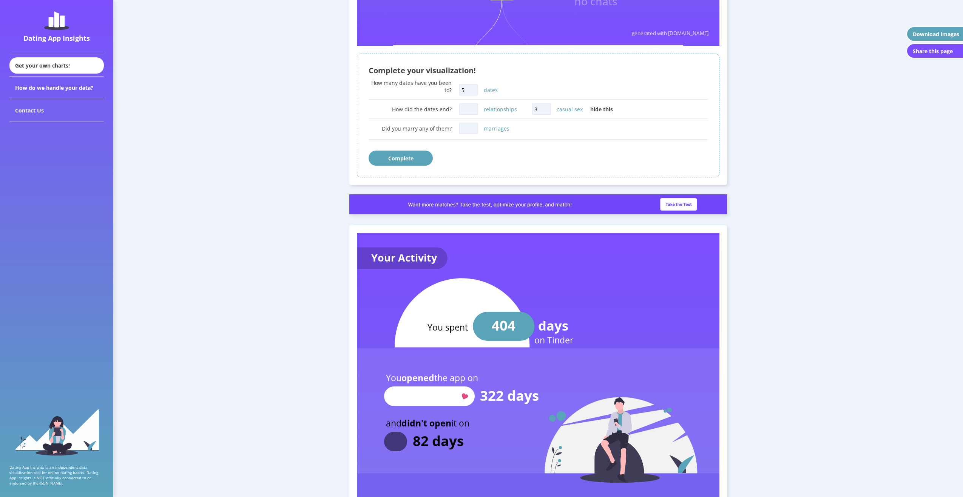 The width and height of the screenshot is (963, 497). I want to click on div: Complete your visualization!, so click(538, 70).